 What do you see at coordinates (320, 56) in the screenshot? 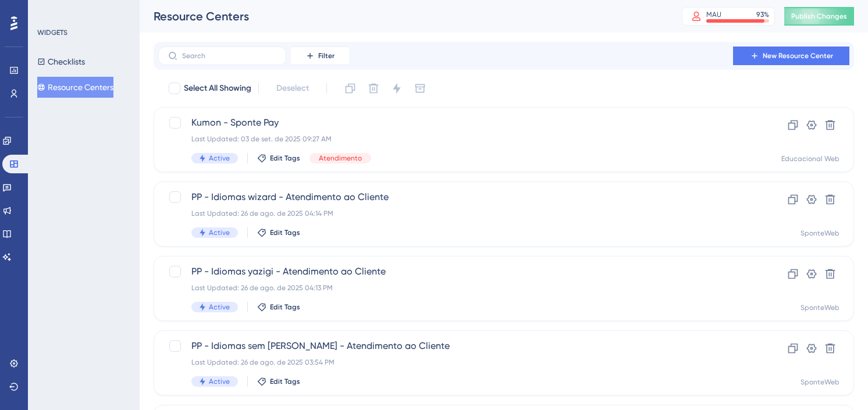
I see `button: Filter` at bounding box center [320, 56].